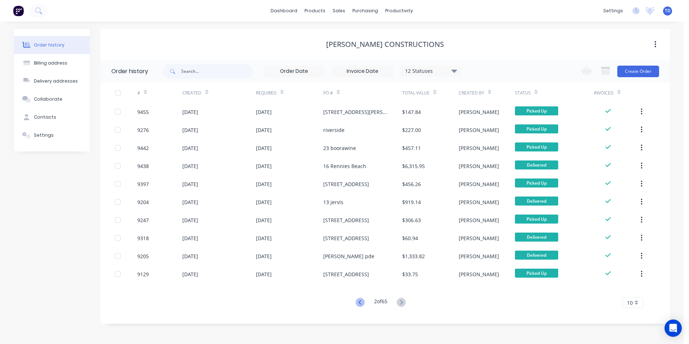 This screenshot has width=689, height=344. I want to click on div: products, so click(315, 11).